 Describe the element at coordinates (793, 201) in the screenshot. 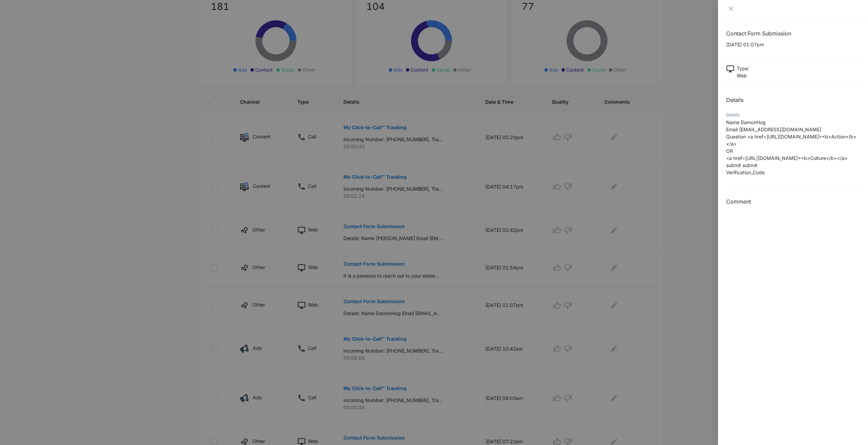

I see `h3: Comment` at that location.